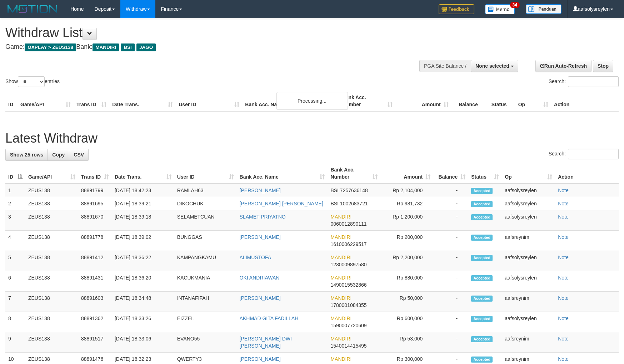 Image resolution: width=624 pixels, height=364 pixels. Describe the element at coordinates (290, 101) in the screenshot. I see `th: Bank Acc. Name` at that location.